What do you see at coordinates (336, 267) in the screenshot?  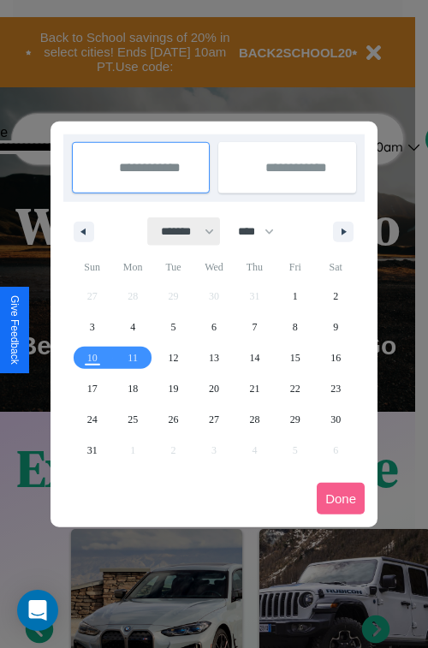 I see `span: Sat` at bounding box center [336, 267].